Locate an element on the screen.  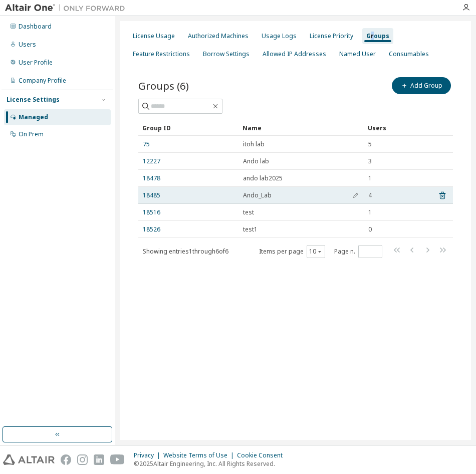
a: 18526 is located at coordinates (151, 229).